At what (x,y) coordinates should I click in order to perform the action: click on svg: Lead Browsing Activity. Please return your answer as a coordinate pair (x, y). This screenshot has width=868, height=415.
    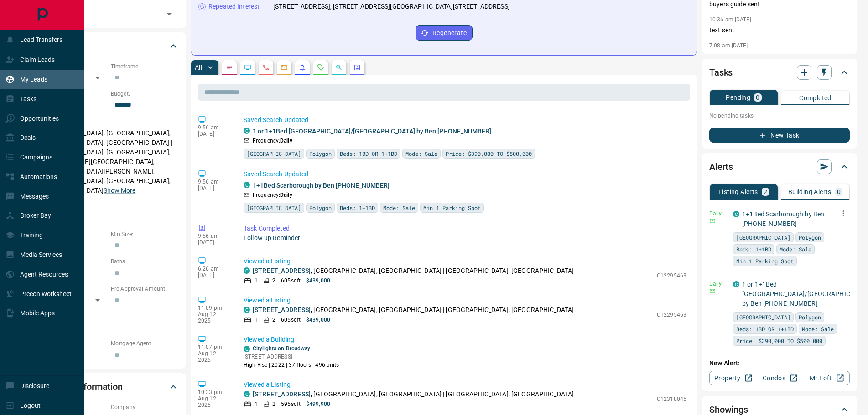
    Looking at the image, I should click on (248, 67).